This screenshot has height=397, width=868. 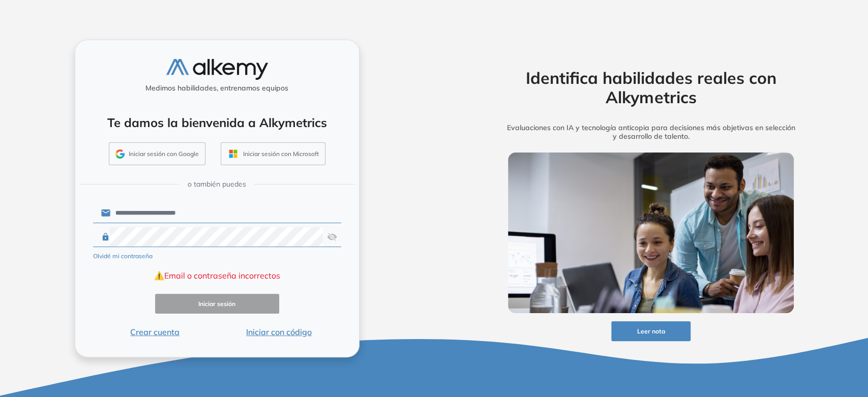 I want to click on button: Iniciar sesión con Google, so click(x=157, y=154).